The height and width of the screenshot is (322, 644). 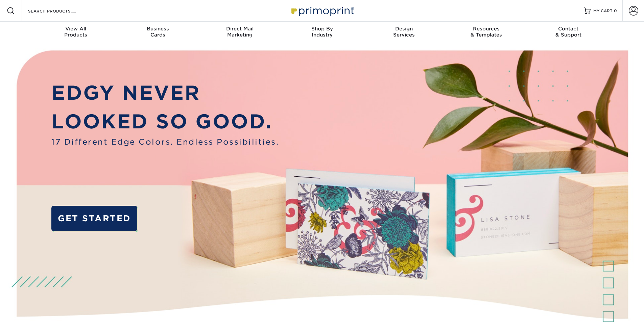 I want to click on div: & Support, so click(x=568, y=32).